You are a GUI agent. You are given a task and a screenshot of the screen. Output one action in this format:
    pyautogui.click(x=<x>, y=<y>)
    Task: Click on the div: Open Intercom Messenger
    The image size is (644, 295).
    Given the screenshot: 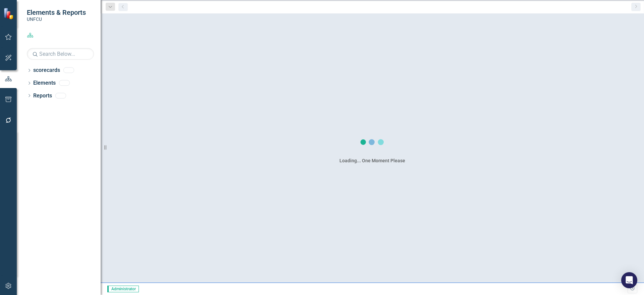 What is the action you would take?
    pyautogui.click(x=629, y=280)
    